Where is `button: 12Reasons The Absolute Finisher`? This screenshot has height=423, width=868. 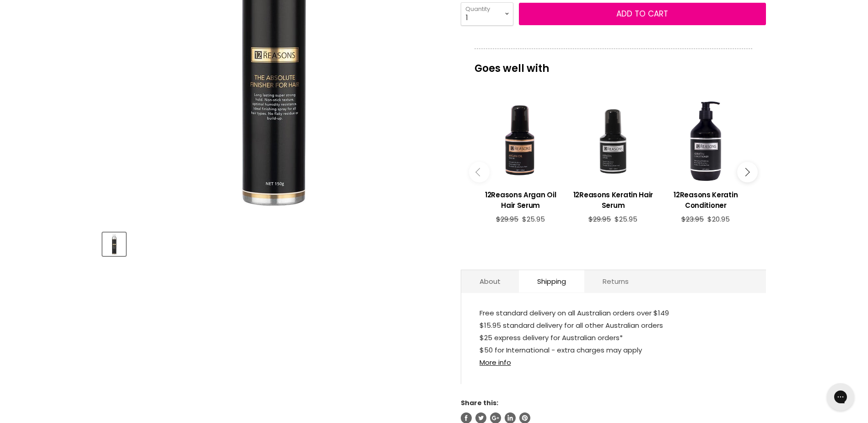
button: 12Reasons The Absolute Finisher is located at coordinates (114, 244).